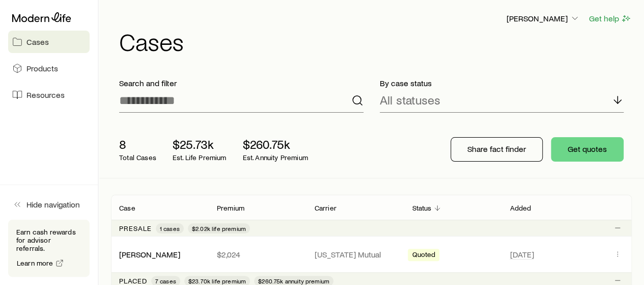 The width and height of the screenshot is (644, 285). I want to click on span: Products, so click(42, 68).